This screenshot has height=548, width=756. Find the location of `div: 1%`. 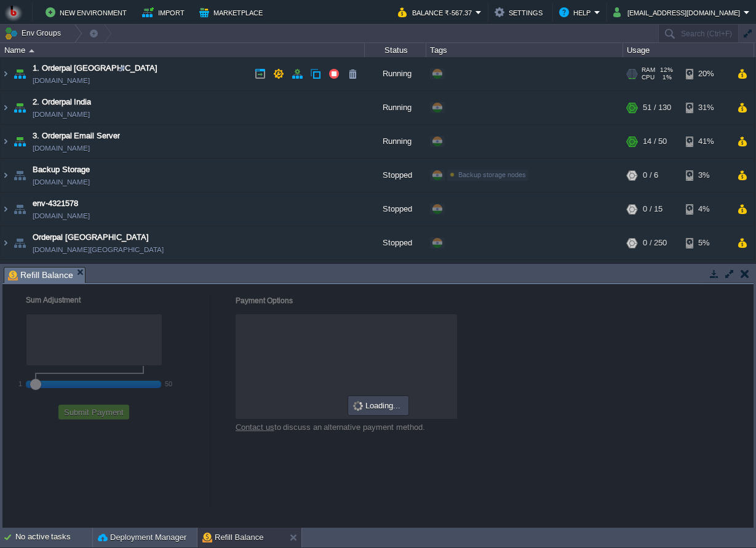

div: 1% is located at coordinates (706, 277).